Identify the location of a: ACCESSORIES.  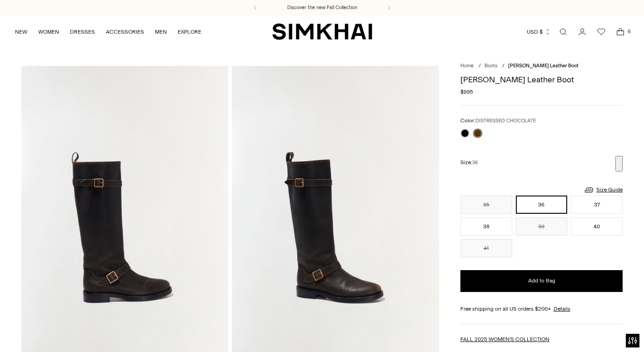
(125, 32).